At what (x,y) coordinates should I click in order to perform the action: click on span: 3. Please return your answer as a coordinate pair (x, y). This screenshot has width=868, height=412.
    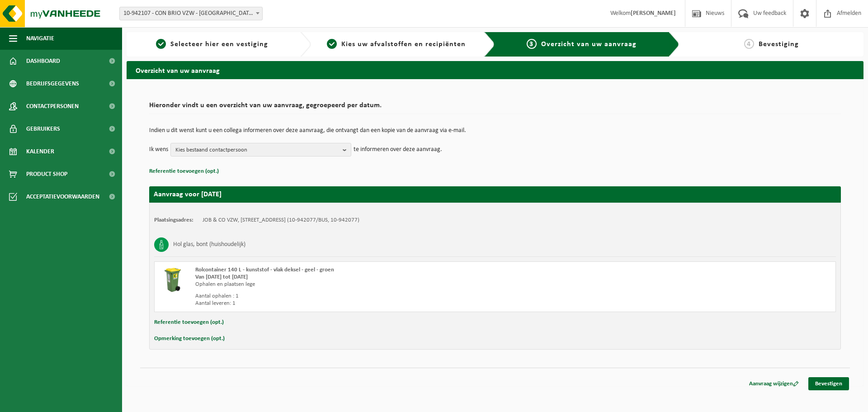
    Looking at the image, I should click on (532, 44).